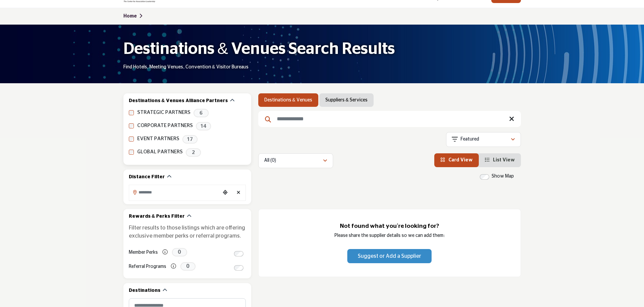 This screenshot has width=644, height=307. What do you see at coordinates (225, 193) in the screenshot?
I see `div: Choose your current location` at bounding box center [225, 193].